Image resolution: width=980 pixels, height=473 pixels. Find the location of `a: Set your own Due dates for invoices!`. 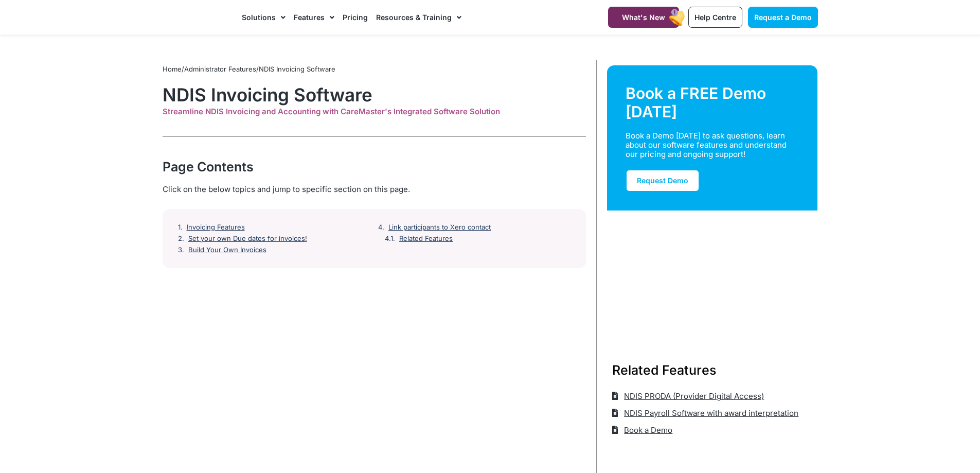

a: Set your own Due dates for invoices! is located at coordinates (248, 239).